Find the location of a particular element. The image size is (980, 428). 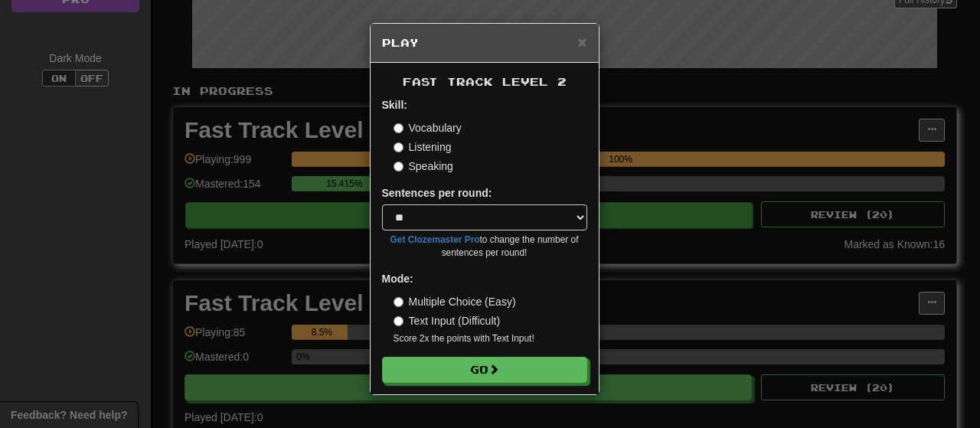

label: Listening is located at coordinates (422, 147).